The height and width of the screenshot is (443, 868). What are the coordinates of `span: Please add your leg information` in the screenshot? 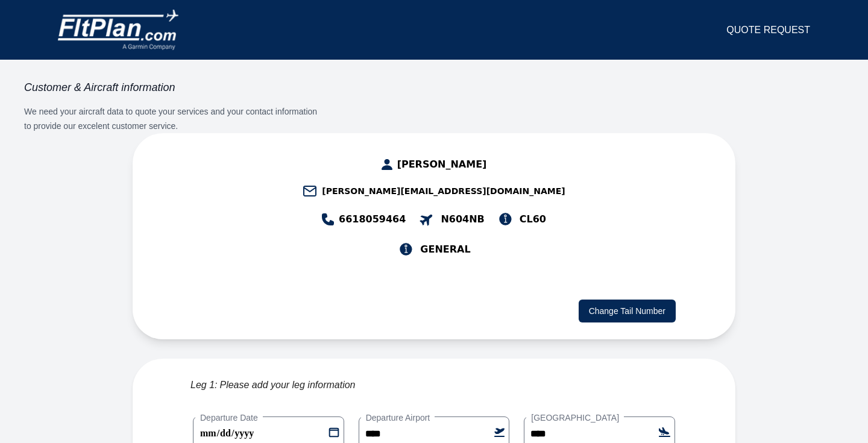 It's located at (287, 385).